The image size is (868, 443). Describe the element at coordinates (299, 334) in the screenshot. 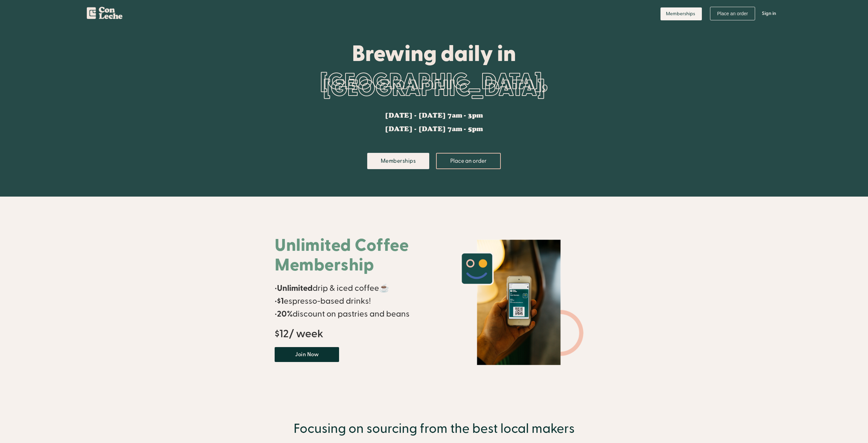

I see `strong: $12/ week` at that location.